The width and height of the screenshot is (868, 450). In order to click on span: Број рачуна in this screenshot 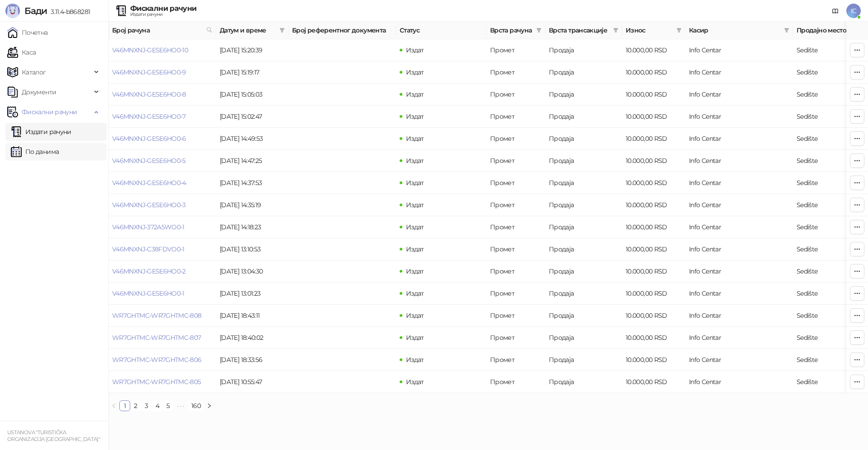, I will do `click(157, 30)`.